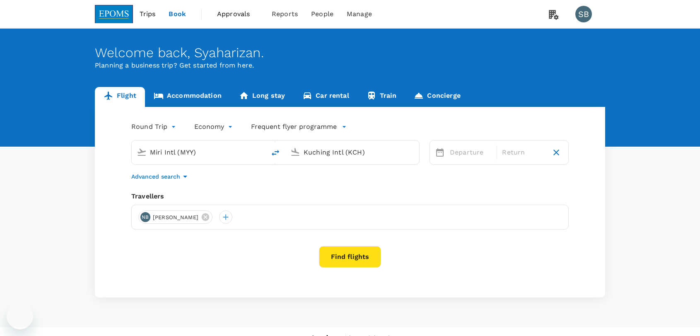 The height and width of the screenshot is (336, 700). Describe the element at coordinates (188, 97) in the screenshot. I see `a: Accommodation` at that location.